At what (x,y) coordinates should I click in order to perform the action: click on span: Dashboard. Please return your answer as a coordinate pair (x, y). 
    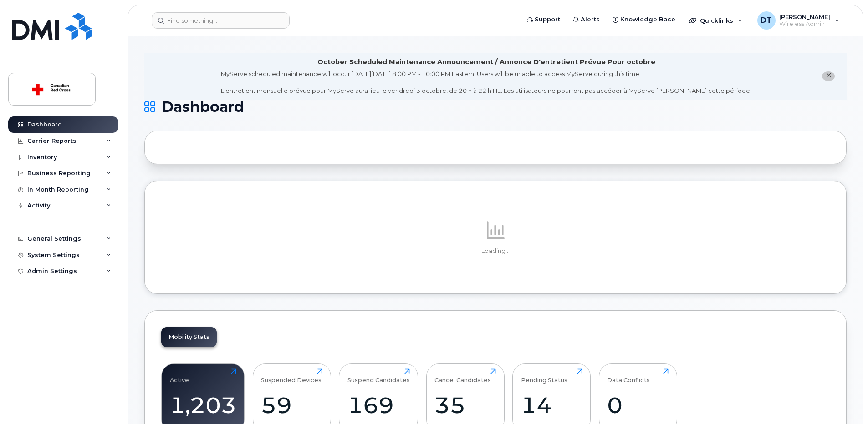
    Looking at the image, I should click on (203, 107).